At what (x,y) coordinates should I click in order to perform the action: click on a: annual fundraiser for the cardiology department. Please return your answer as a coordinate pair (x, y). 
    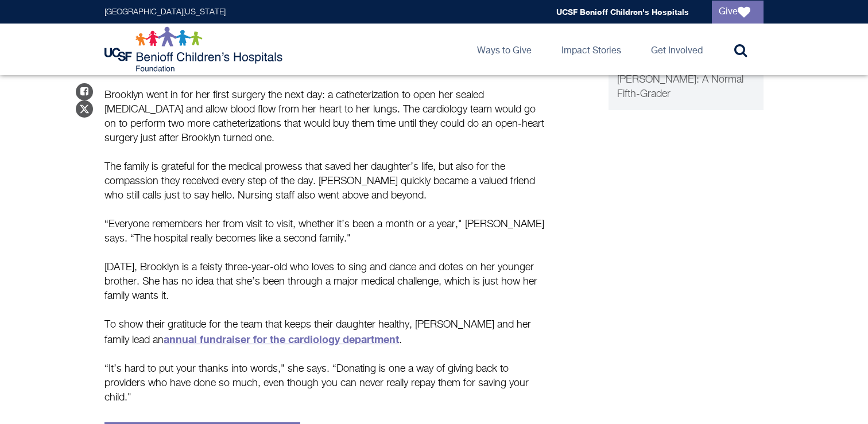
    Looking at the image, I should click on (281, 339).